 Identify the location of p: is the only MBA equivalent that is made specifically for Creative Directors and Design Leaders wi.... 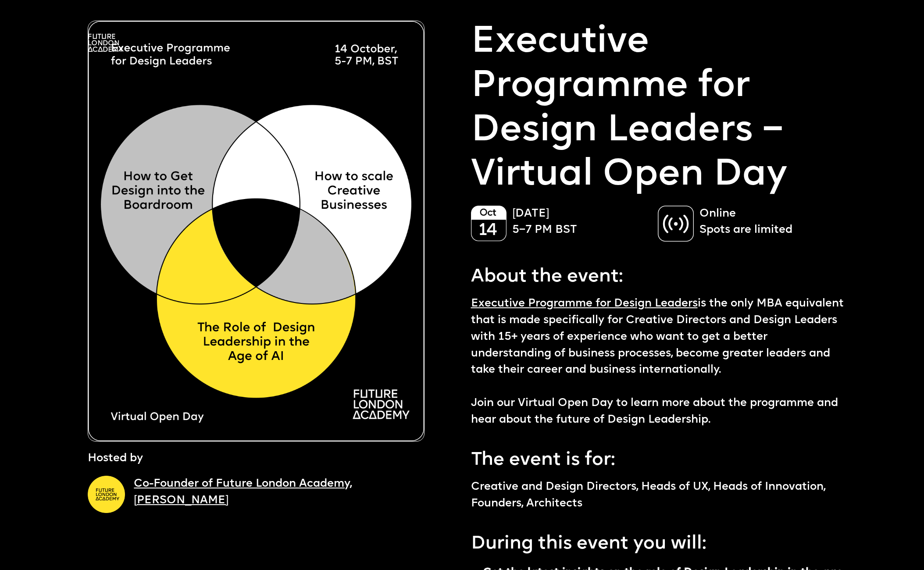
(658, 362).